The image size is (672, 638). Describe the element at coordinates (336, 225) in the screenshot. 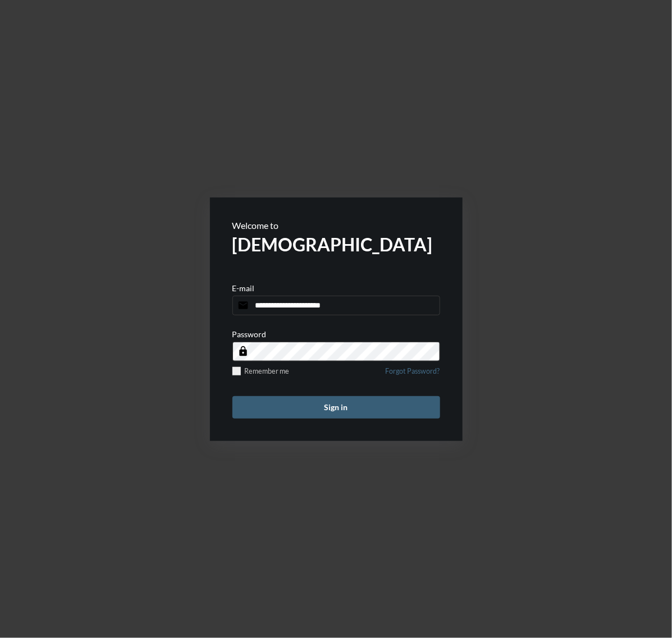

I see `p: Welcome to` at that location.